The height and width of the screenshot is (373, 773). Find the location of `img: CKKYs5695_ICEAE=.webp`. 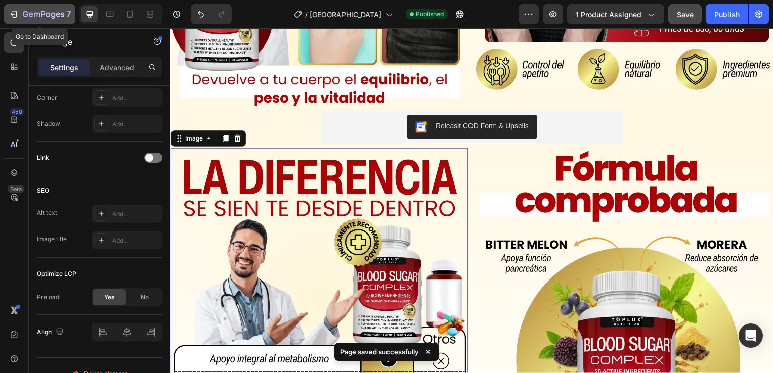

img: CKKYs5695_ICEAE=.webp is located at coordinates (252, 100).